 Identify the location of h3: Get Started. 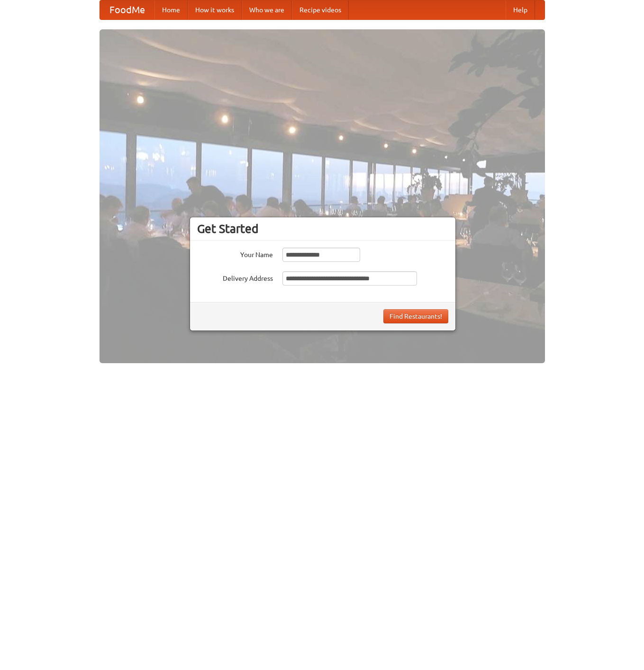
(323, 229).